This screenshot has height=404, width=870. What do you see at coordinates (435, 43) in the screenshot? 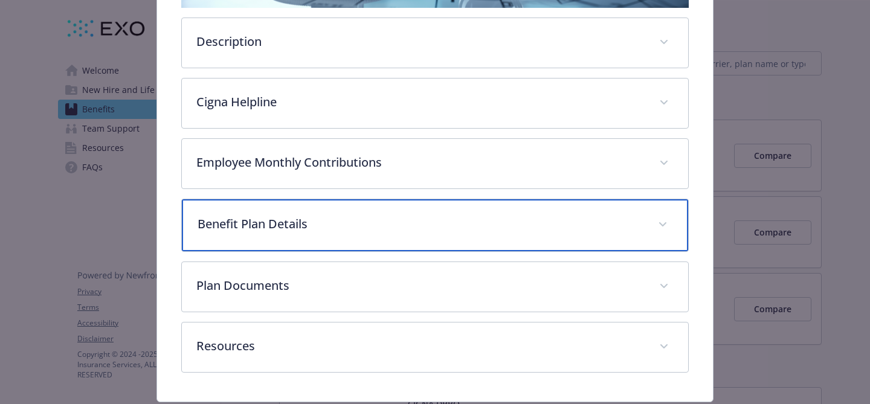
I see `div: Description` at bounding box center [435, 43].